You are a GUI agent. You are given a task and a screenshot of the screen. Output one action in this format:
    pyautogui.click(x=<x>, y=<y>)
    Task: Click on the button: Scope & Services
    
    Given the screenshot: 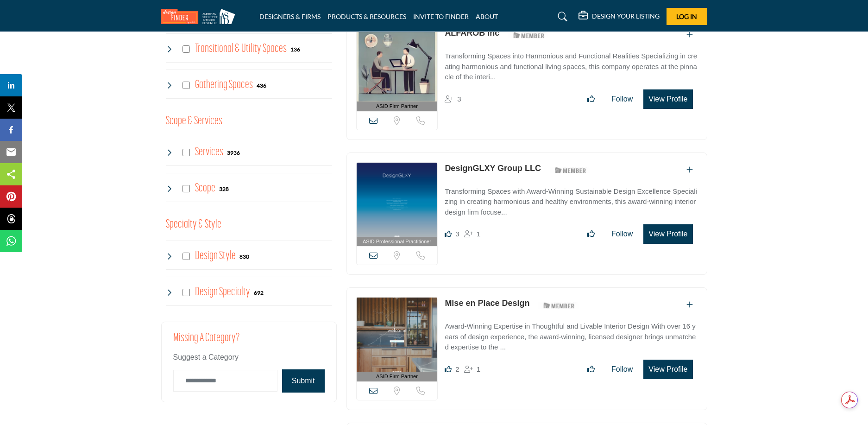 What is the action you would take?
    pyautogui.click(x=194, y=121)
    